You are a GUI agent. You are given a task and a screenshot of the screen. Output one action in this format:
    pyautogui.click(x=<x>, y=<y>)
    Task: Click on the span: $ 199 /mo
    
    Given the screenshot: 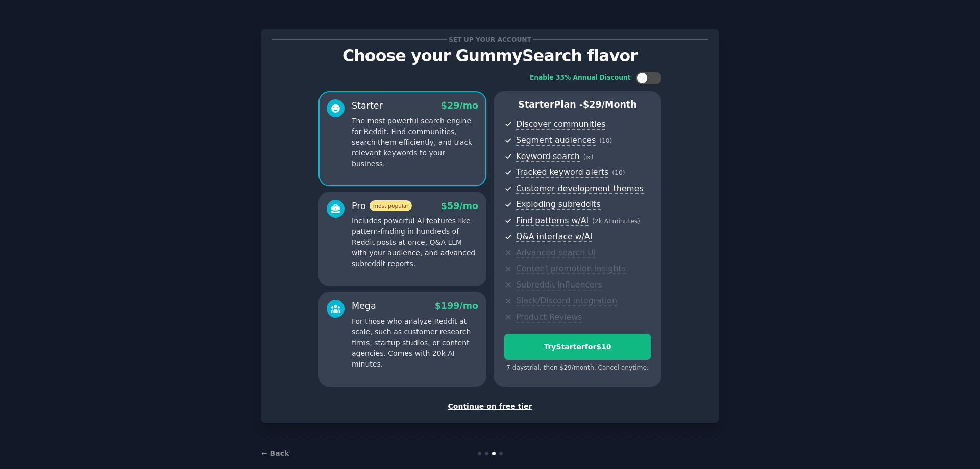 What is the action you would take?
    pyautogui.click(x=457, y=306)
    